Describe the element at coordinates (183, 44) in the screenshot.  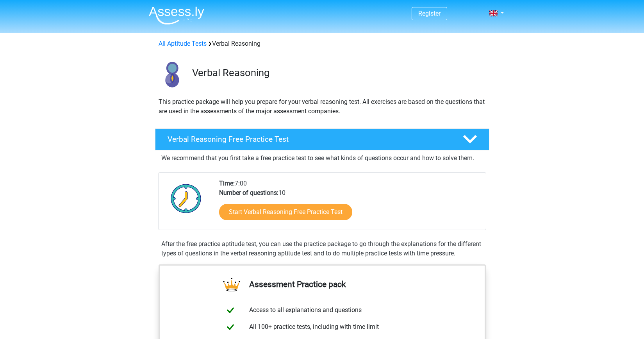
I see `a: All Aptitude Tests` at that location.